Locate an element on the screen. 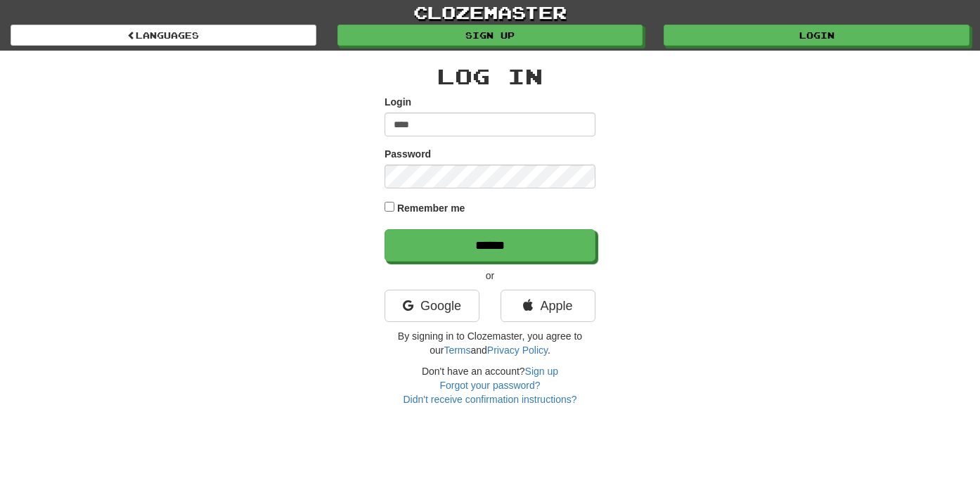 This screenshot has height=495, width=980. label: Password is located at coordinates (407, 153).